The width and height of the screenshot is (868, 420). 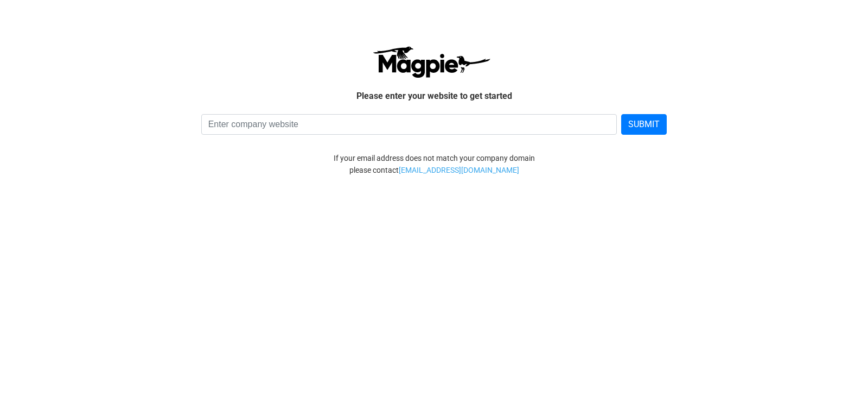 I want to click on div: please contact, so click(x=434, y=170).